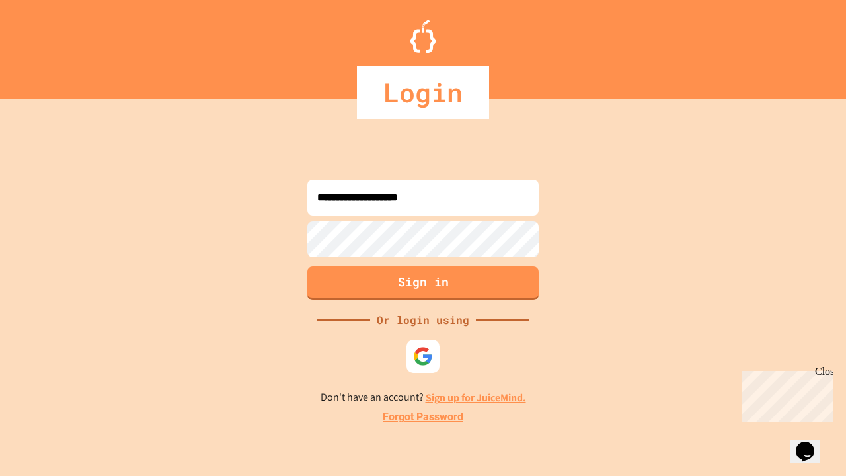  I want to click on p: Don't have an account?, so click(423, 397).